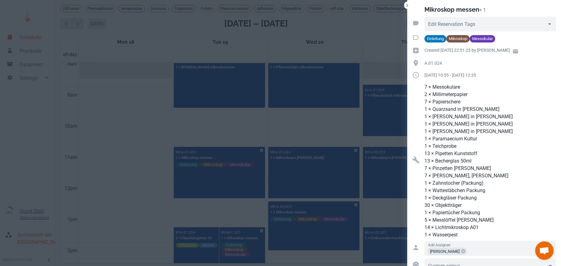 The width and height of the screenshot is (561, 266). What do you see at coordinates (416, 75) in the screenshot?
I see `svg: Duration` at bounding box center [416, 75].